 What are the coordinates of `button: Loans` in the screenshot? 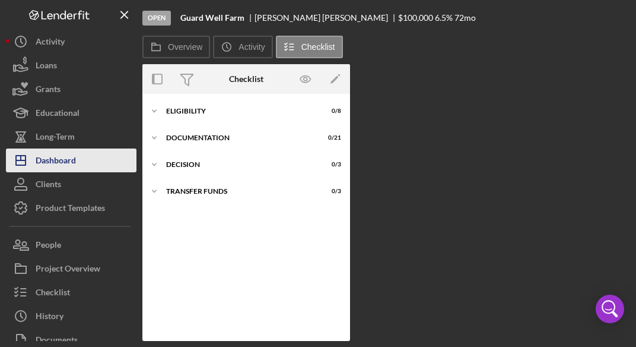 It's located at (71, 65).